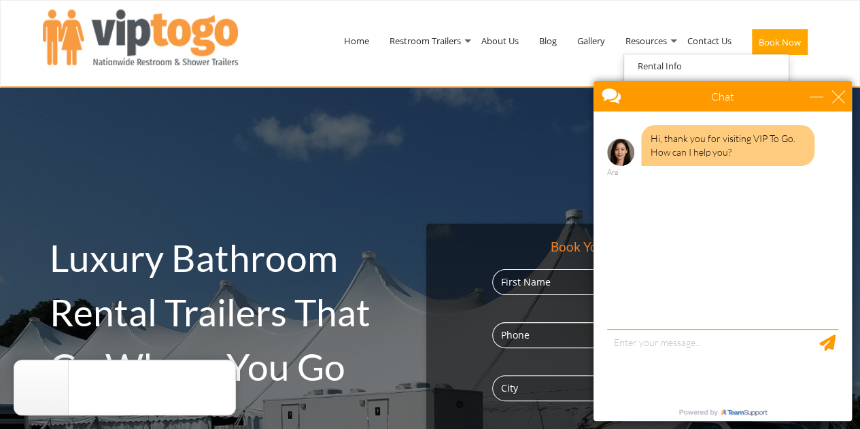 This screenshot has width=860, height=429. Describe the element at coordinates (142, 73) in the screenshot. I see `div: Hi, thank you for visiting VIP To Go. How can I help you?` at that location.